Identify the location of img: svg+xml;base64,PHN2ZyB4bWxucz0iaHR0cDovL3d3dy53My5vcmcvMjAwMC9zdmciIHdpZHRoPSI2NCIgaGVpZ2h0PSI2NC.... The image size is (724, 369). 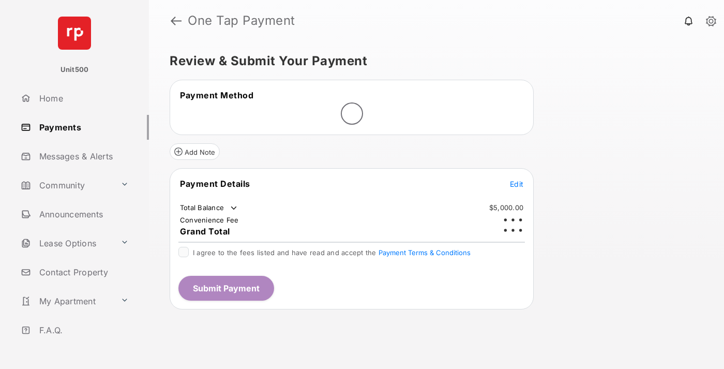
(74, 33).